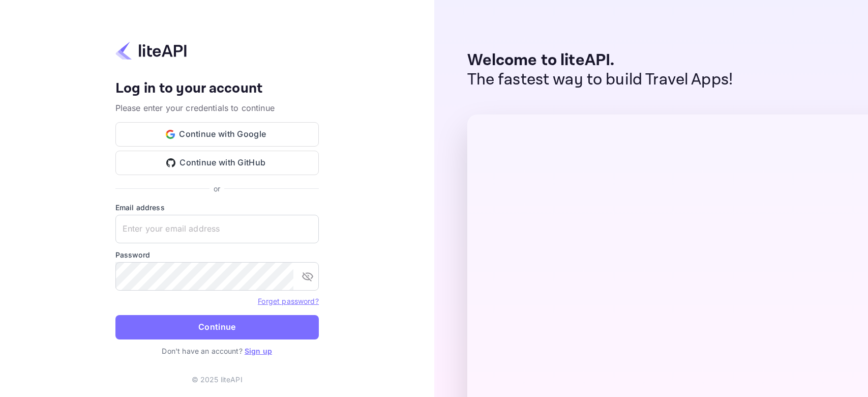  What do you see at coordinates (217, 89) in the screenshot?
I see `h4: Log in to your account` at bounding box center [217, 89].